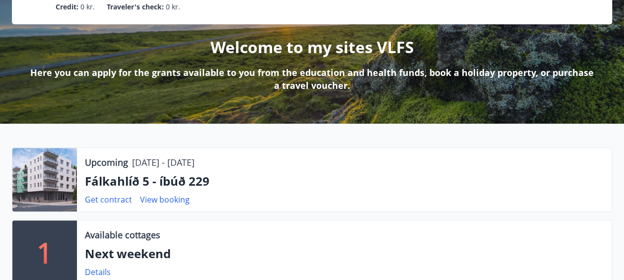 The height and width of the screenshot is (280, 624). I want to click on p: Available cottages, so click(123, 235).